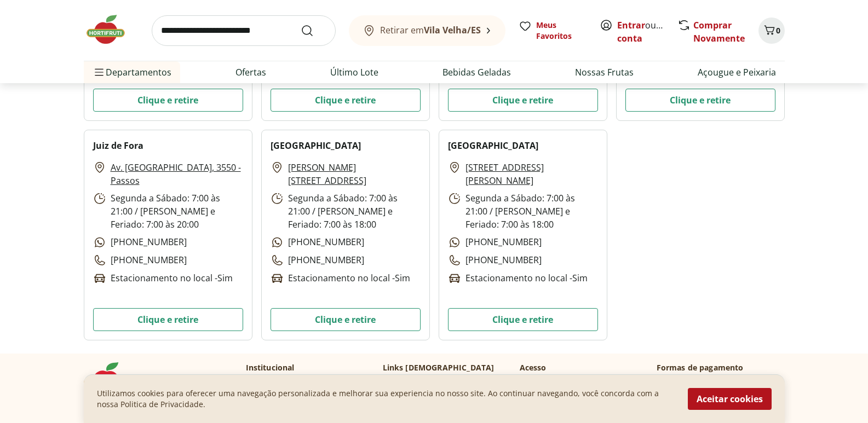  What do you see at coordinates (553, 31) in the screenshot?
I see `a: Meus Favoritos` at bounding box center [553, 31].